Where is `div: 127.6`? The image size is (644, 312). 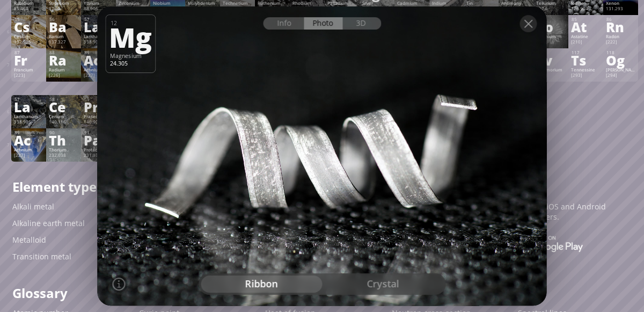
div: 127.6 is located at coordinates (551, 9).